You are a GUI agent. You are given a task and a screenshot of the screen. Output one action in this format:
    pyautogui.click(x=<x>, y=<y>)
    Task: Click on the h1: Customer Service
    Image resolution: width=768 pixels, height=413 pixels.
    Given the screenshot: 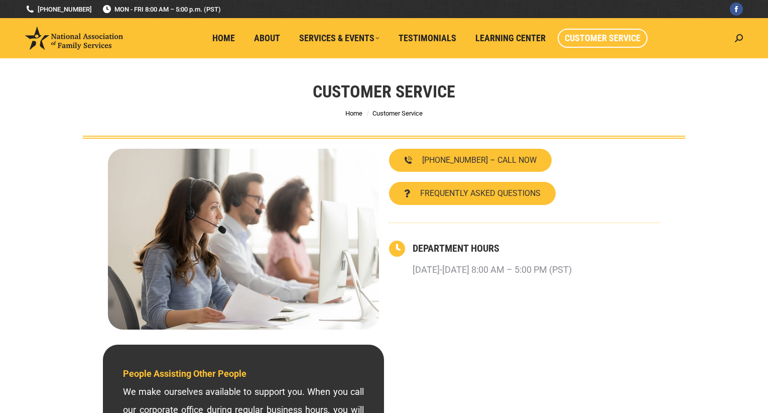 What is the action you would take?
    pyautogui.click(x=384, y=91)
    